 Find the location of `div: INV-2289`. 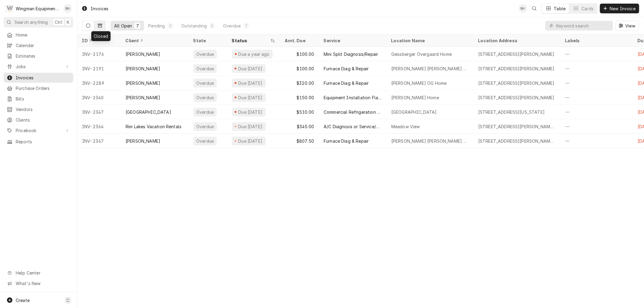

div: INV-2289 is located at coordinates (99, 83).